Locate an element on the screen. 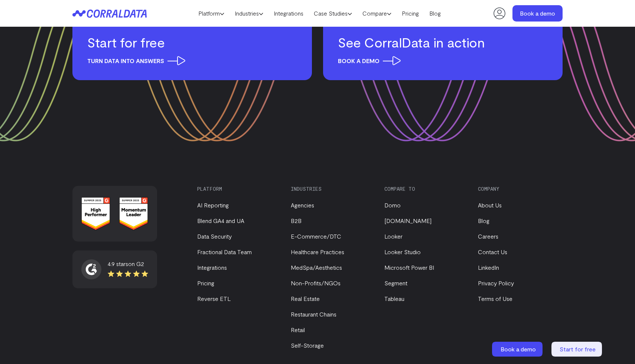 The image size is (635, 364). a: Careers is located at coordinates (488, 236).